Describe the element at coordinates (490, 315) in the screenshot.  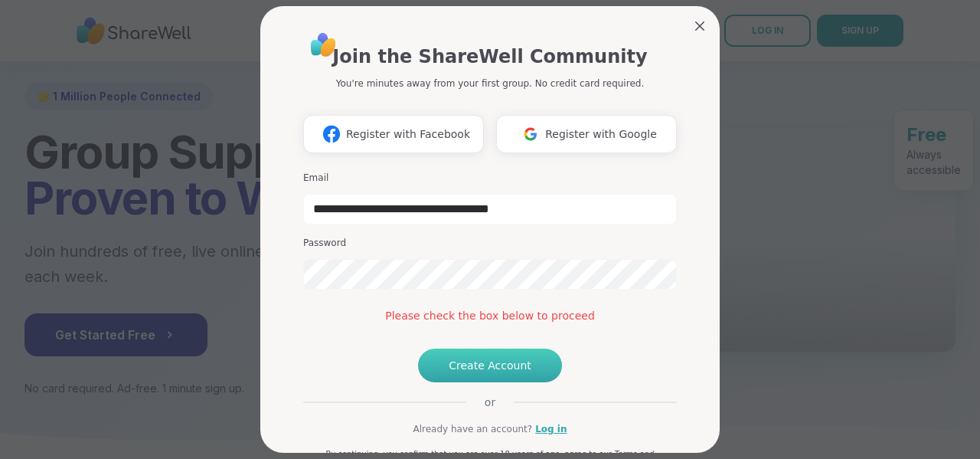
I see `div: Please check the box below to proceed` at that location.